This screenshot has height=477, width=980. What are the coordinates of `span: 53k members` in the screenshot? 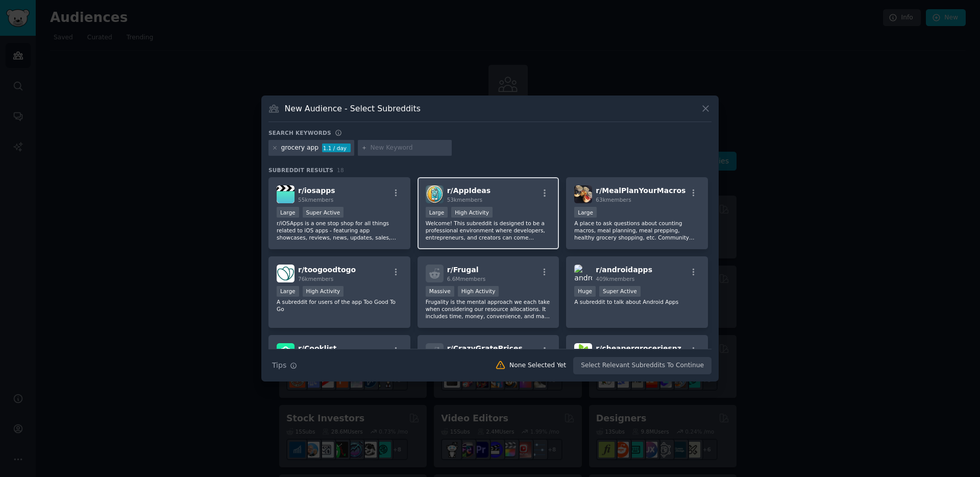 It's located at (465, 199).